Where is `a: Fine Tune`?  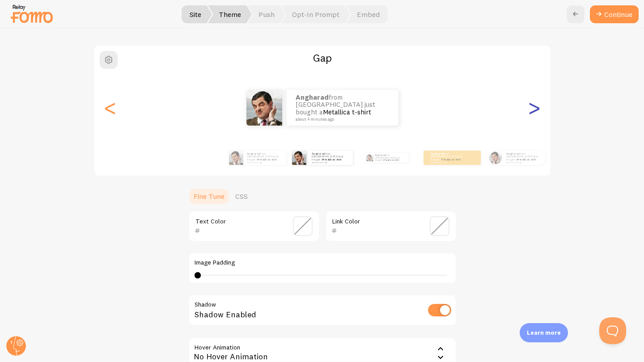
a: Fine Tune is located at coordinates (209, 196).